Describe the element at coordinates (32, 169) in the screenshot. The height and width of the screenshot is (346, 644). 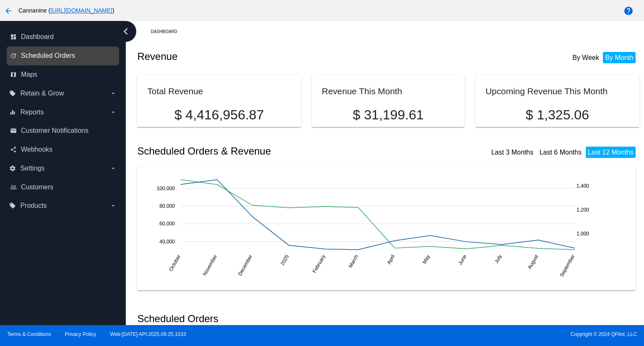
I see `span: Settings` at that location.